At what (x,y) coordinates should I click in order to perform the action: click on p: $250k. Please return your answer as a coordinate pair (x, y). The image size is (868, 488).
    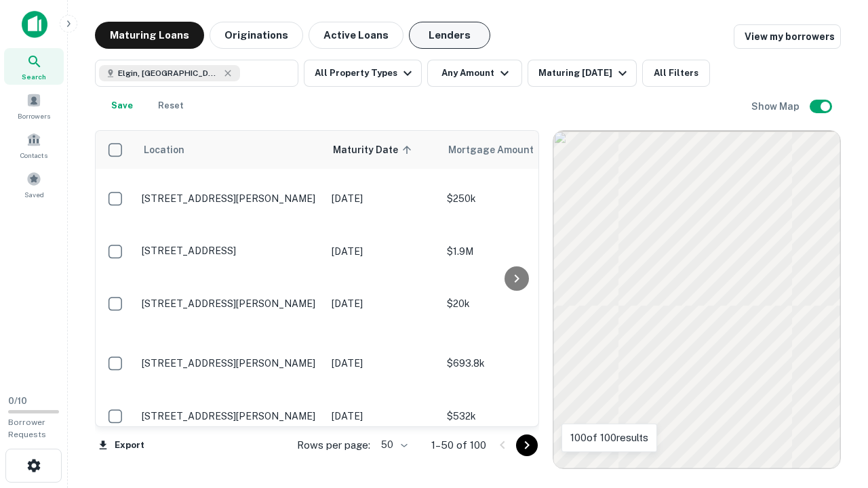
    Looking at the image, I should click on (514, 199).